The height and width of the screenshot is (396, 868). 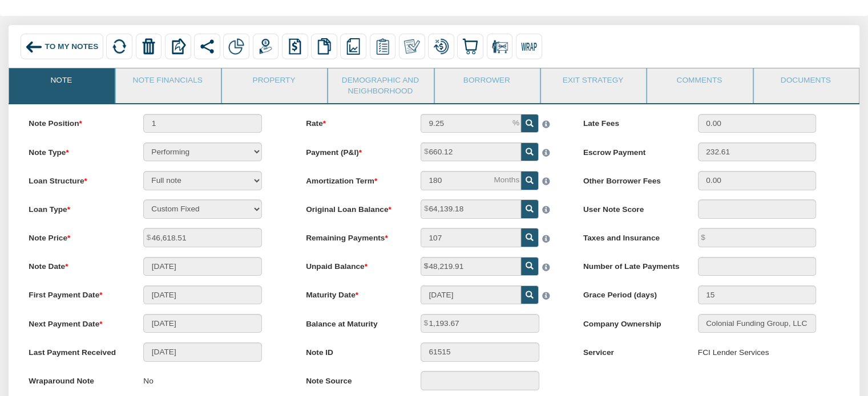 What do you see at coordinates (324, 46) in the screenshot?
I see `img: copy.png` at bounding box center [324, 46].